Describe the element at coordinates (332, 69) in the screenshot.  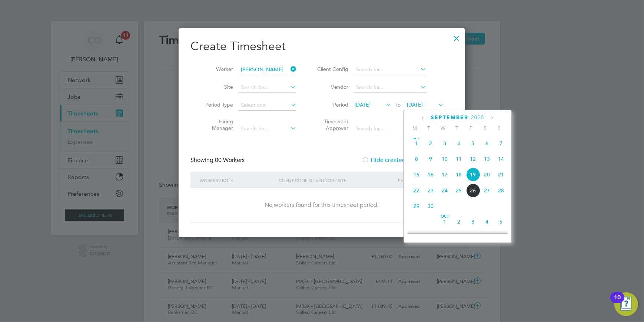
I see `label: Client Config` at that location.